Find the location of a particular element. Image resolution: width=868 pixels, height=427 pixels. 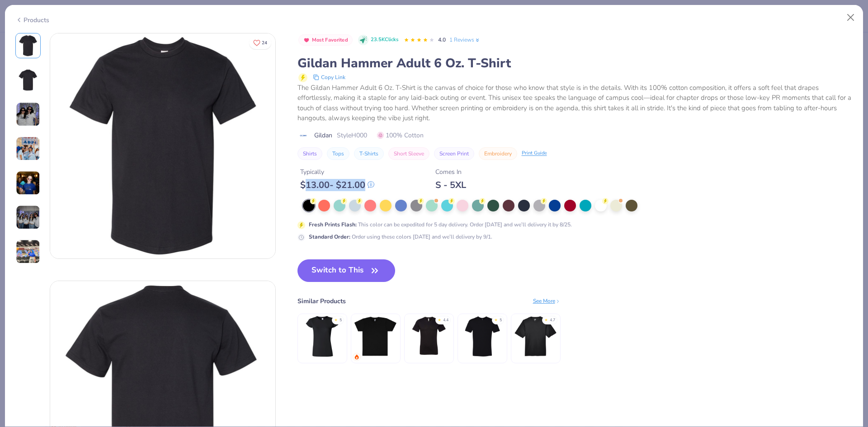

button: Switch to This is located at coordinates (346, 271).